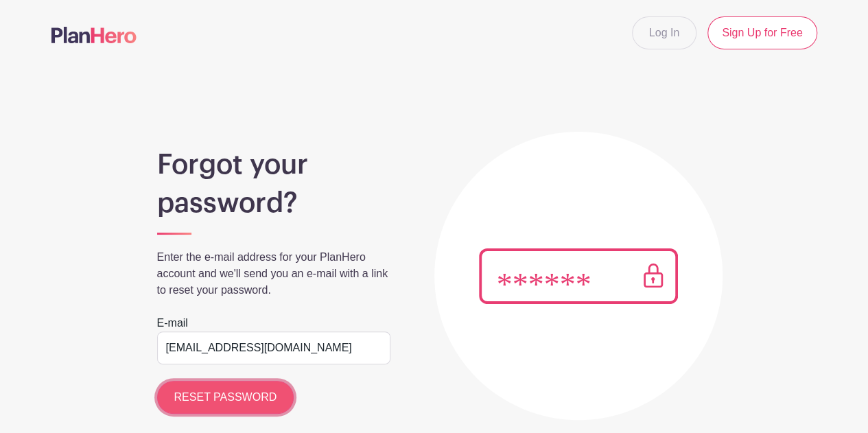 The height and width of the screenshot is (433, 868). I want to click on img: Pass, so click(578, 276).